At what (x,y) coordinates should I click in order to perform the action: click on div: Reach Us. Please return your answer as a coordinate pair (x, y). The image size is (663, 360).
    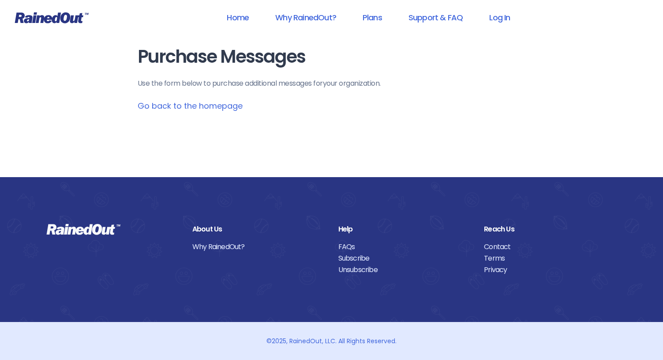
    Looking at the image, I should click on (550, 229).